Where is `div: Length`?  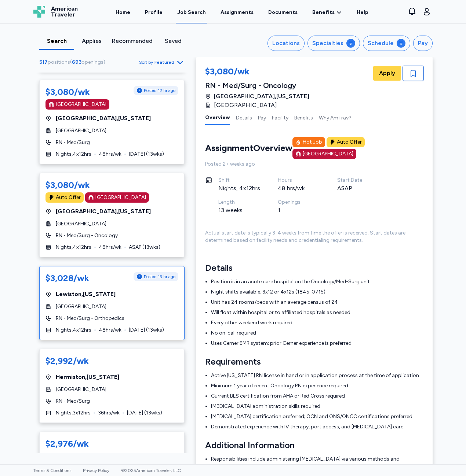
div: Length is located at coordinates (239, 202).